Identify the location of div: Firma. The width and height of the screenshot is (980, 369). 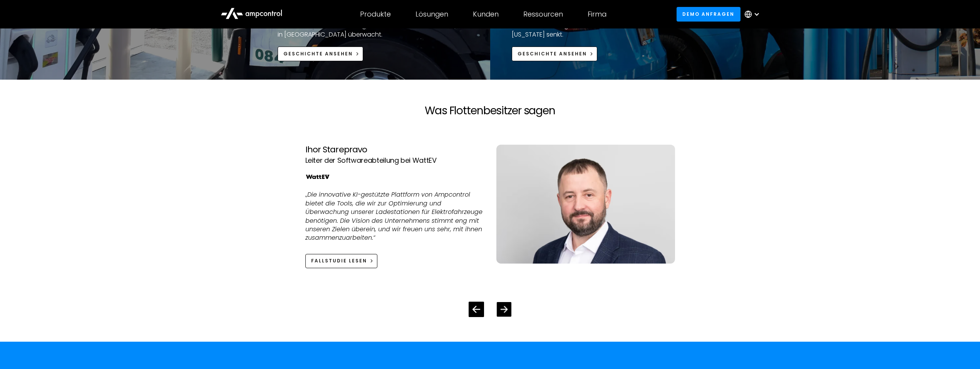
(597, 14).